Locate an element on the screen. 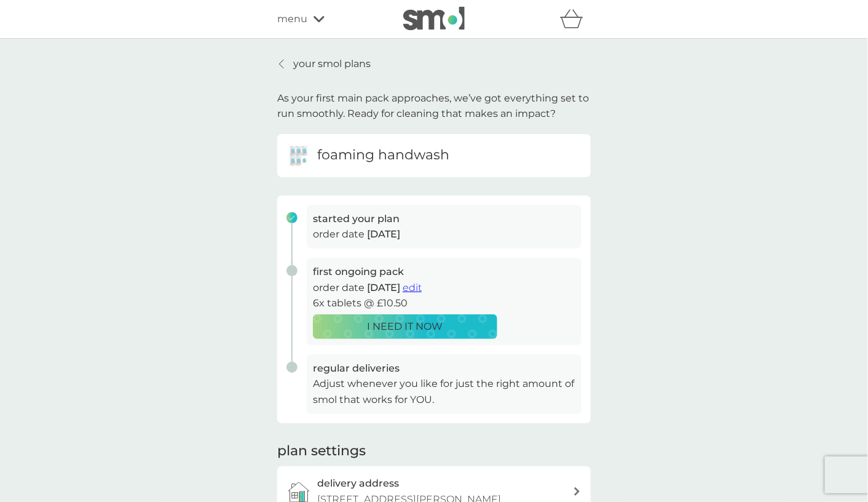 The height and width of the screenshot is (502, 868). span: menu is located at coordinates (292, 19).